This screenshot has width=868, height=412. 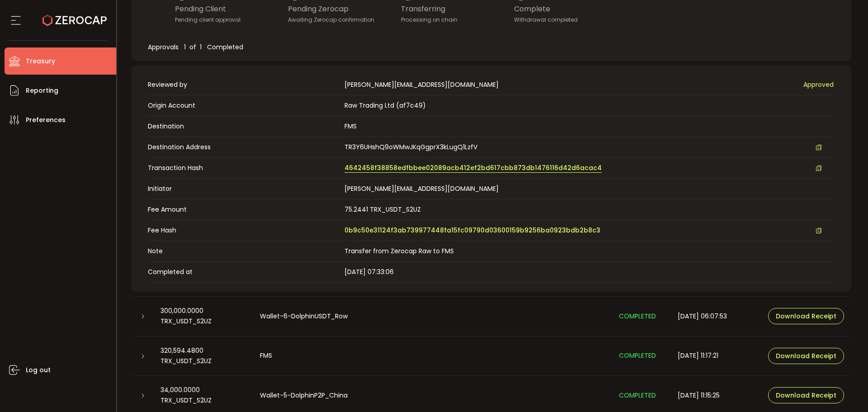 What do you see at coordinates (45, 120) in the screenshot?
I see `span: Preferences` at bounding box center [45, 120].